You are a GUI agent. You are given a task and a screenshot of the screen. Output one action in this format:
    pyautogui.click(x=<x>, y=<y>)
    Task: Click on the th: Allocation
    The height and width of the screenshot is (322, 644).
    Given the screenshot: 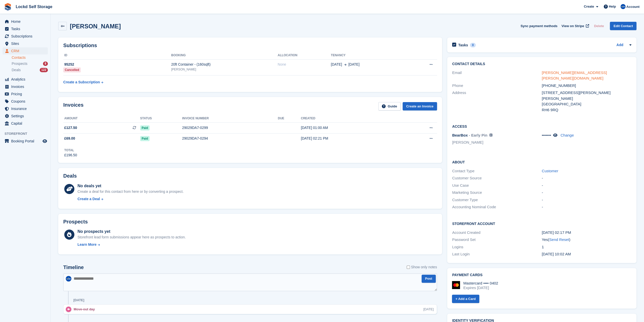 What is the action you would take?
    pyautogui.click(x=304, y=56)
    